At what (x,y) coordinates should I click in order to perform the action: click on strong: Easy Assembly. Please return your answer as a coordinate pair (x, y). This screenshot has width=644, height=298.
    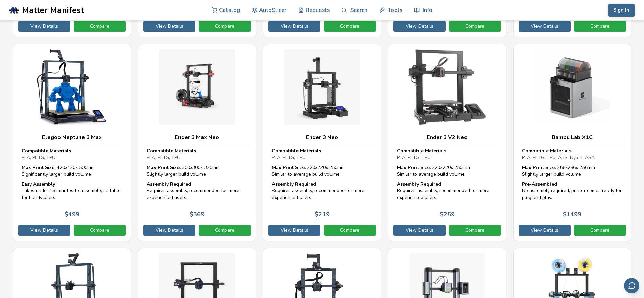
    Looking at the image, I should click on (38, 184).